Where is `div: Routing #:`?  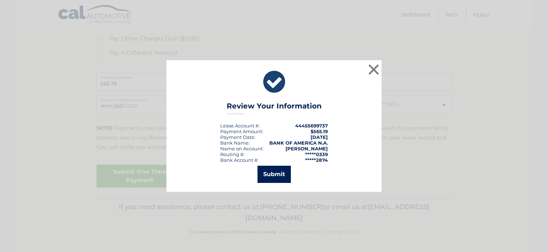
div: Routing #: is located at coordinates (232, 154).